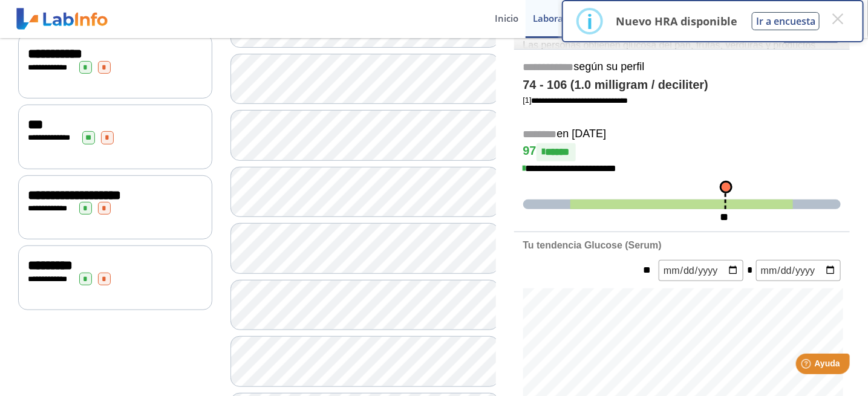 The width and height of the screenshot is (868, 396). Describe the element at coordinates (838, 19) in the screenshot. I see `button: Close this dialog` at that location.